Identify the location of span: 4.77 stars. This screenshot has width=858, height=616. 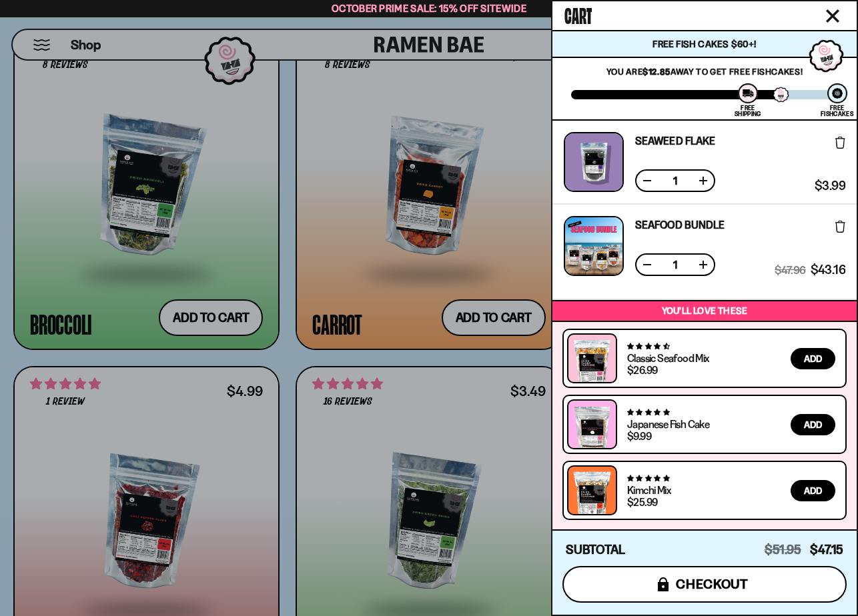
(647, 412).